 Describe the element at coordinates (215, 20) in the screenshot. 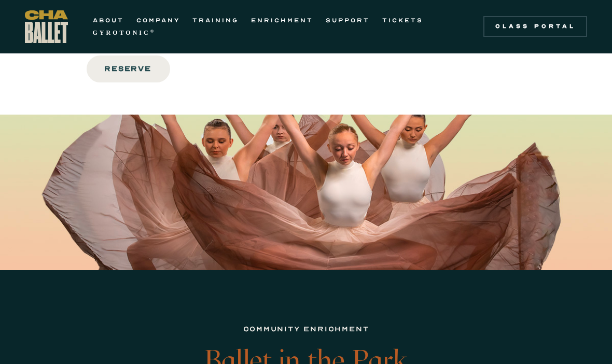

I see `a: TRAINING` at that location.